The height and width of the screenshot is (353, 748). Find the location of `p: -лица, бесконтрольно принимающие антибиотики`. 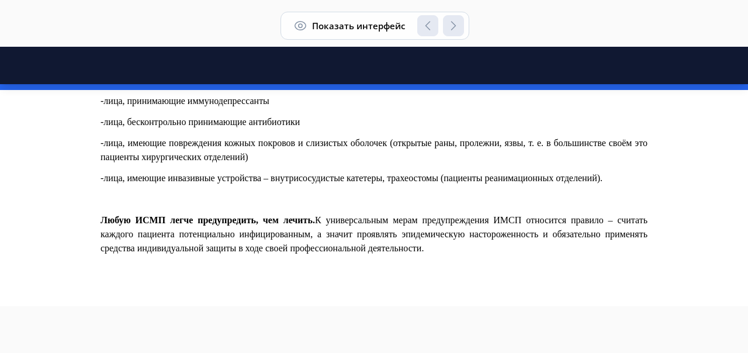

p: -лица, бесконтрольно принимающие антибиотики is located at coordinates (374, 75).